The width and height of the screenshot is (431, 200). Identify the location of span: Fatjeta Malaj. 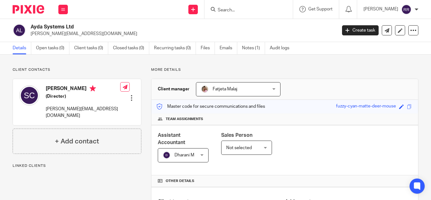
(225, 89).